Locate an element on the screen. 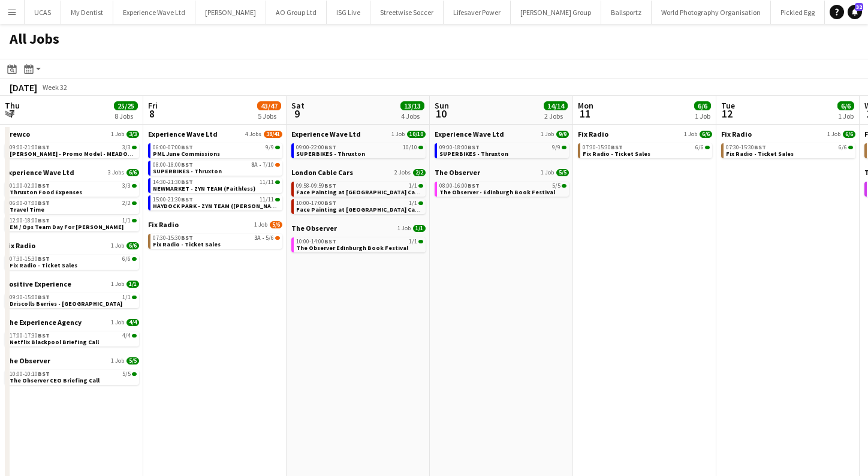  a: The Observer1 Job5/5 is located at coordinates (72, 360).